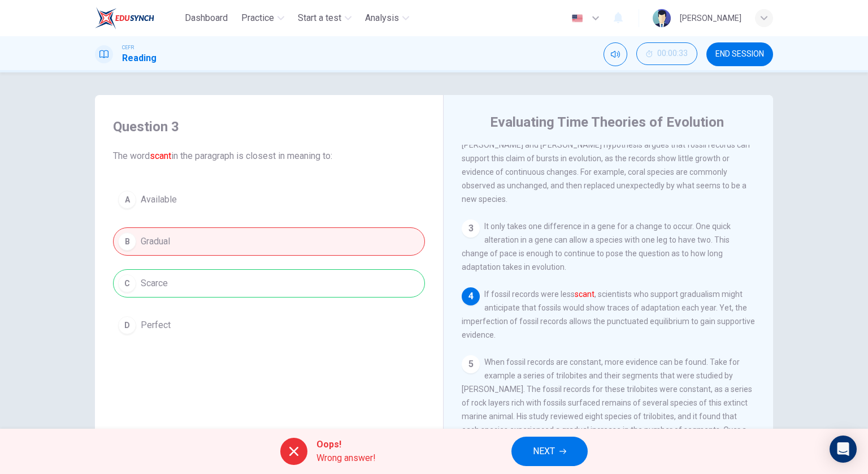  I want to click on button: Dashboard, so click(206, 18).